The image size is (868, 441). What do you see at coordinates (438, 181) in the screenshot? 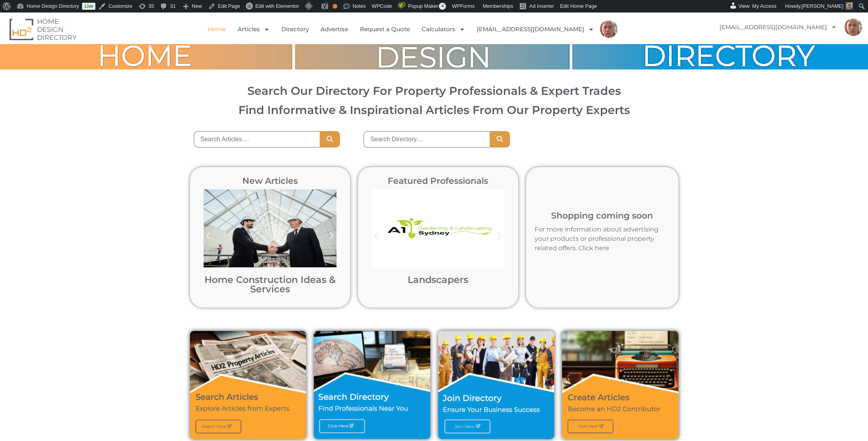
I see `h2: Featured Professionals` at bounding box center [438, 181].